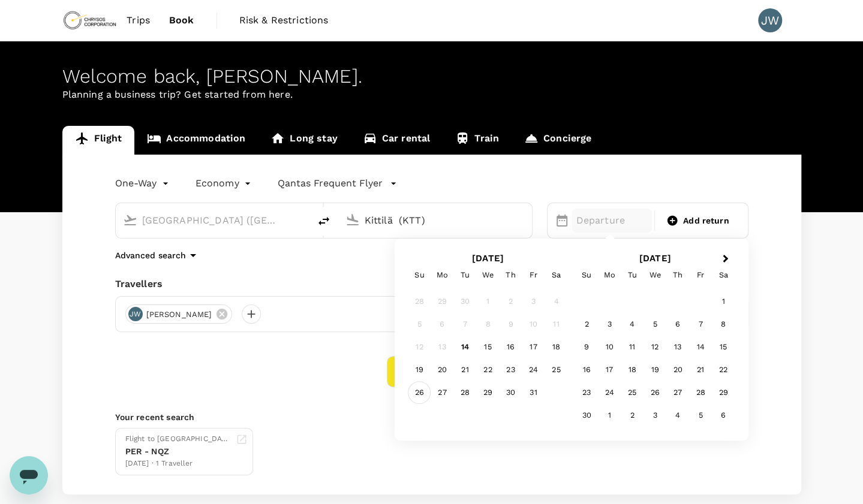 Image resolution: width=863 pixels, height=504 pixels. I want to click on a: Car rental, so click(397, 140).